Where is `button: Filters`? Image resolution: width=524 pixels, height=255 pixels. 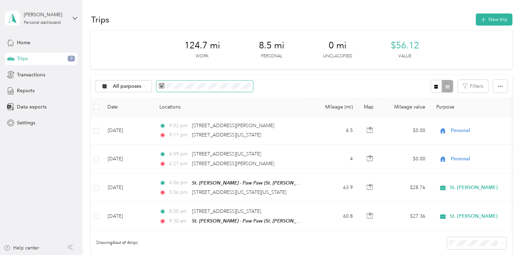 button: Filters is located at coordinates (473, 86).